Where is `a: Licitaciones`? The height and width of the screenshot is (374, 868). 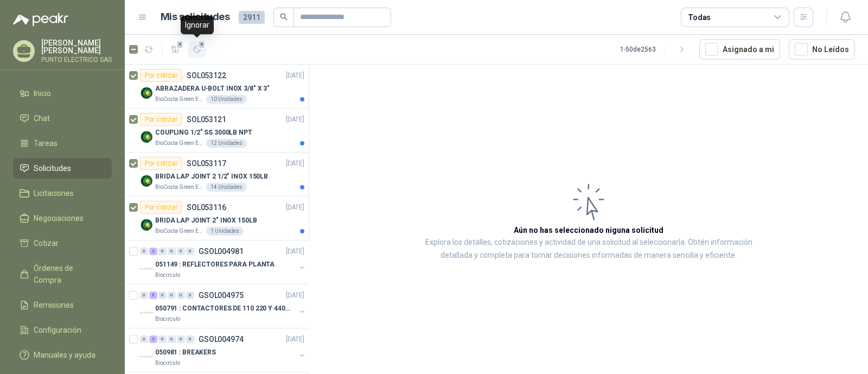
a: Licitaciones is located at coordinates (62, 193).